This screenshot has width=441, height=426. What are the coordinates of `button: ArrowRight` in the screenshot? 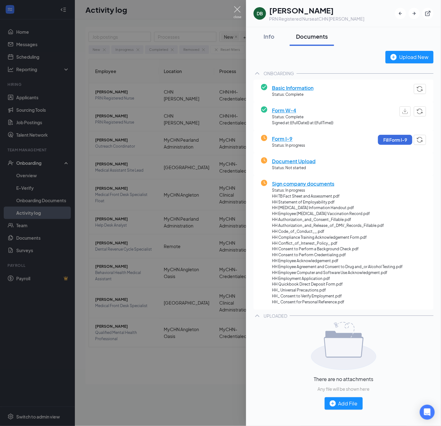 It's located at (414, 13).